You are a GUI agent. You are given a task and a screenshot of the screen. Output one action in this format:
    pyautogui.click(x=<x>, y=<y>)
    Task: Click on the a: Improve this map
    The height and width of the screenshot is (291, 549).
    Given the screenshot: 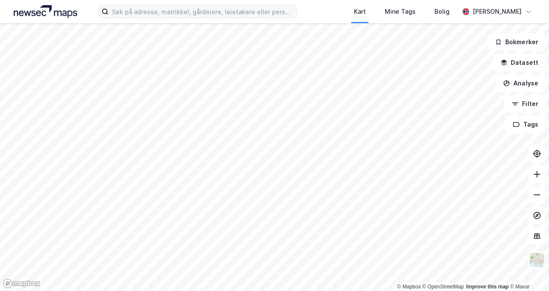 What is the action you would take?
    pyautogui.click(x=488, y=287)
    